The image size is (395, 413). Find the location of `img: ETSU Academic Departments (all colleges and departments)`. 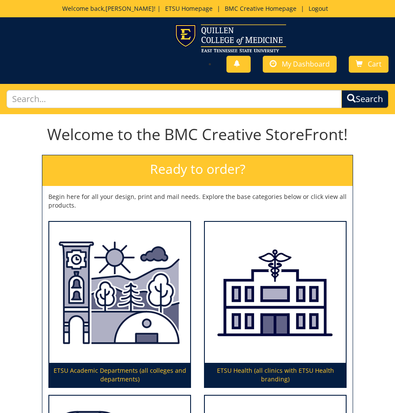

img: ETSU Academic Departments (all colleges and departments) is located at coordinates (120, 292).